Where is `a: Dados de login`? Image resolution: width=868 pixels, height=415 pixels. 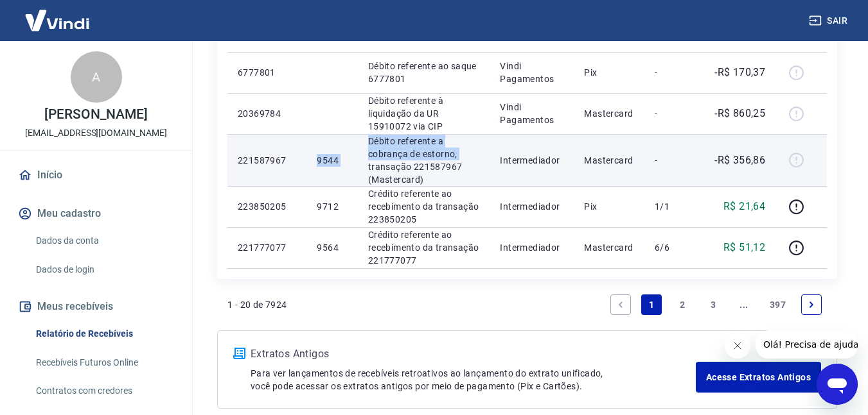 a: Dados de login is located at coordinates (103, 270).